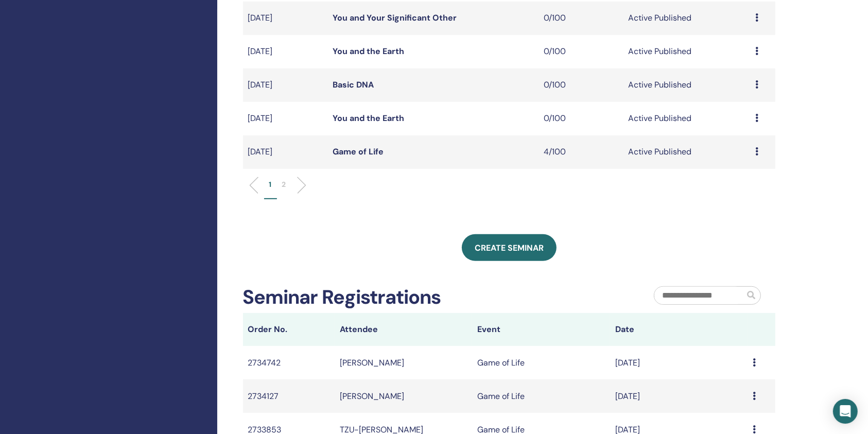  What do you see at coordinates (342, 297) in the screenshot?
I see `h2: Seminar Registrations` at bounding box center [342, 297].